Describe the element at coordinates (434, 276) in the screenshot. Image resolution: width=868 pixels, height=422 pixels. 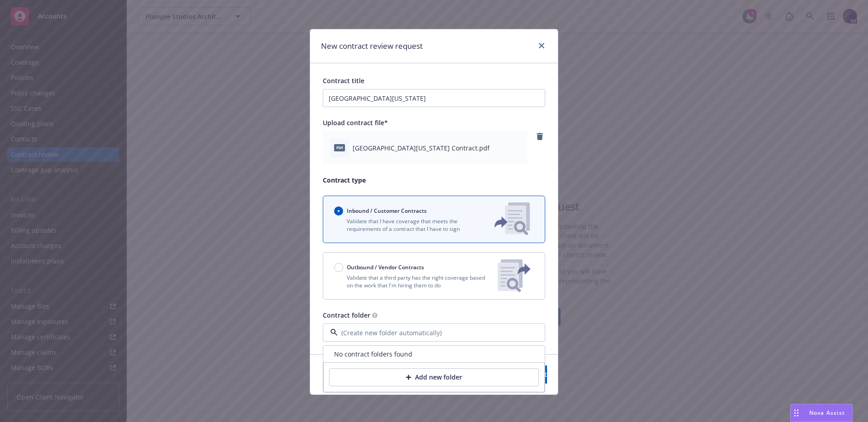
I see `button: Outbound / Vendor ContractsValidate that a third party has the right coverage based on the work t...` at that location.